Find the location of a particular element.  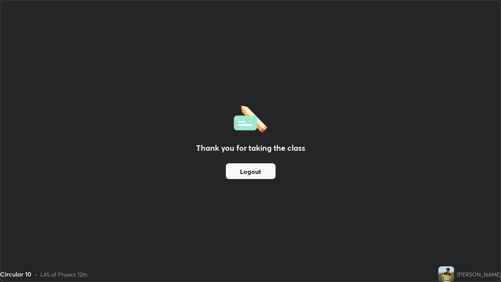

button: Logout is located at coordinates (250, 171).